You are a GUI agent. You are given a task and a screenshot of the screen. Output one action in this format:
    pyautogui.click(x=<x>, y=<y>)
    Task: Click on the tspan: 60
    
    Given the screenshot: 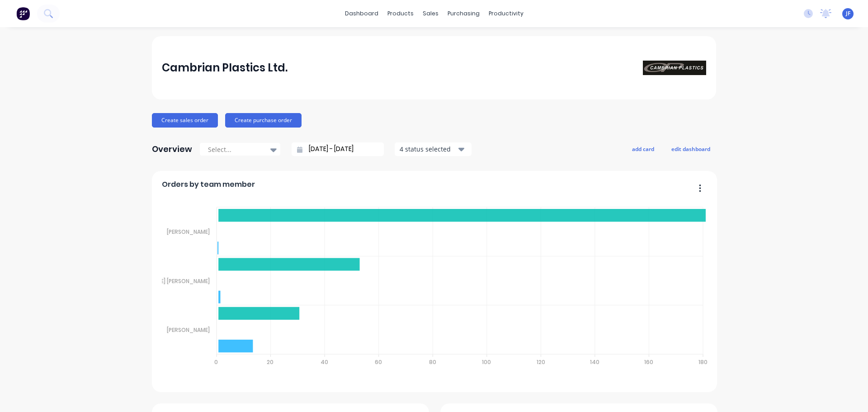 What is the action you would take?
    pyautogui.click(x=379, y=362)
    